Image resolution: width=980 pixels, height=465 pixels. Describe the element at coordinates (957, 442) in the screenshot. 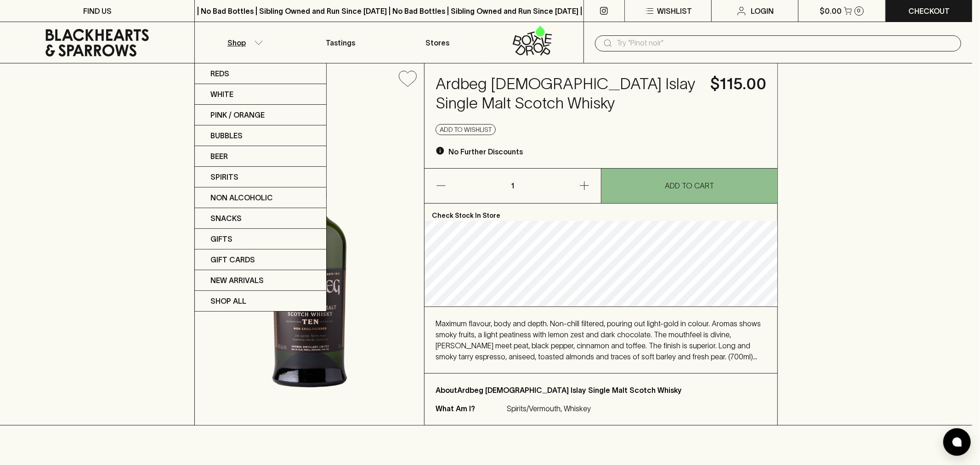

I see `img: bubble-icon` at that location.